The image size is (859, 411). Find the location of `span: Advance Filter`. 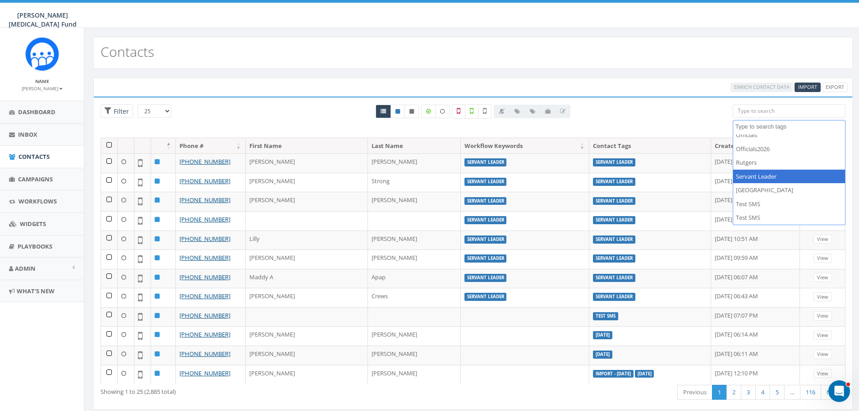

span: Advance Filter is located at coordinates (117, 111).